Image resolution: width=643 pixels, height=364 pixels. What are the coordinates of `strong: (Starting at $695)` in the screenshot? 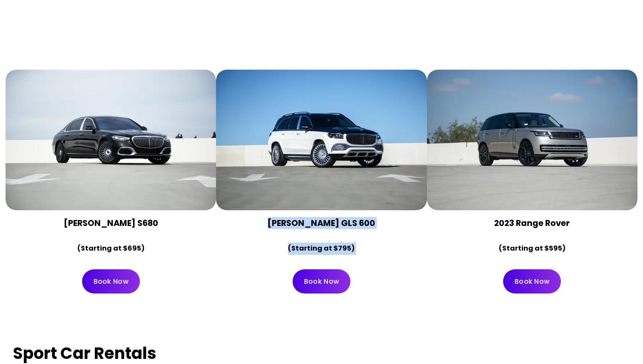 It's located at (111, 248).